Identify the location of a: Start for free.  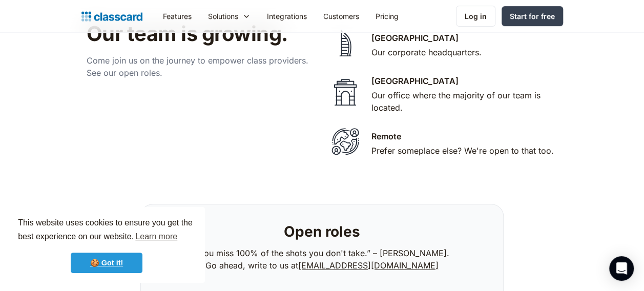
(532, 16).